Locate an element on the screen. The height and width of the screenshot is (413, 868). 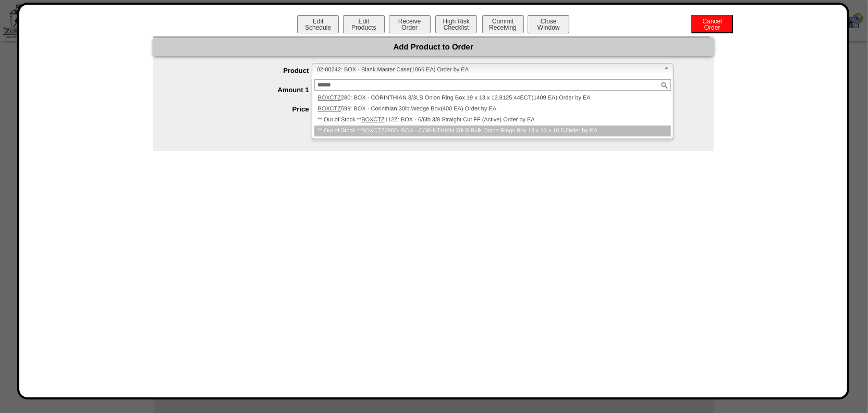
li: 599: BOX - Corinthian 30lb Wedge Box(400 EA) Order by EA is located at coordinates (492, 109).